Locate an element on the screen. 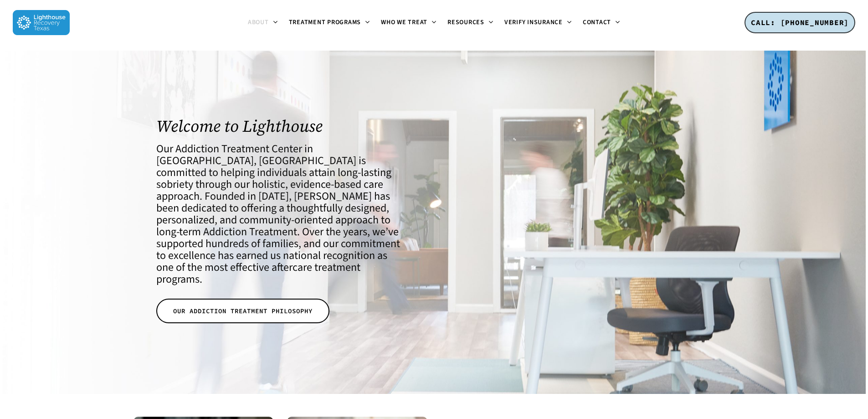 This screenshot has width=868, height=419. a: About is located at coordinates (263, 23).